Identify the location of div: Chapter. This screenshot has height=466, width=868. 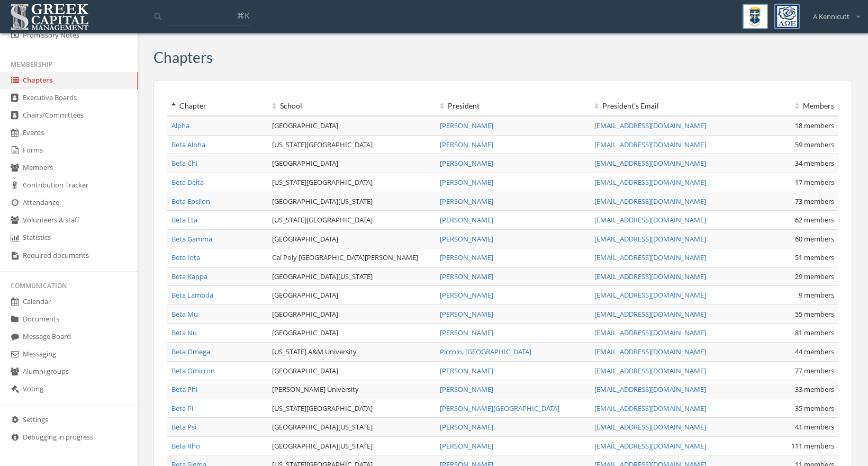
(218, 106).